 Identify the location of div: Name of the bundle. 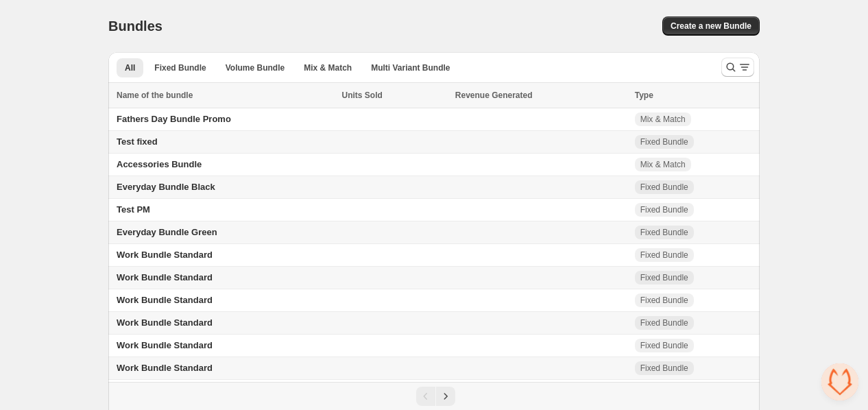
(225, 95).